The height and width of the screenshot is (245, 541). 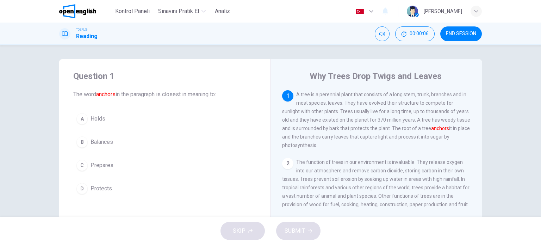 I want to click on span: Protects, so click(x=101, y=189).